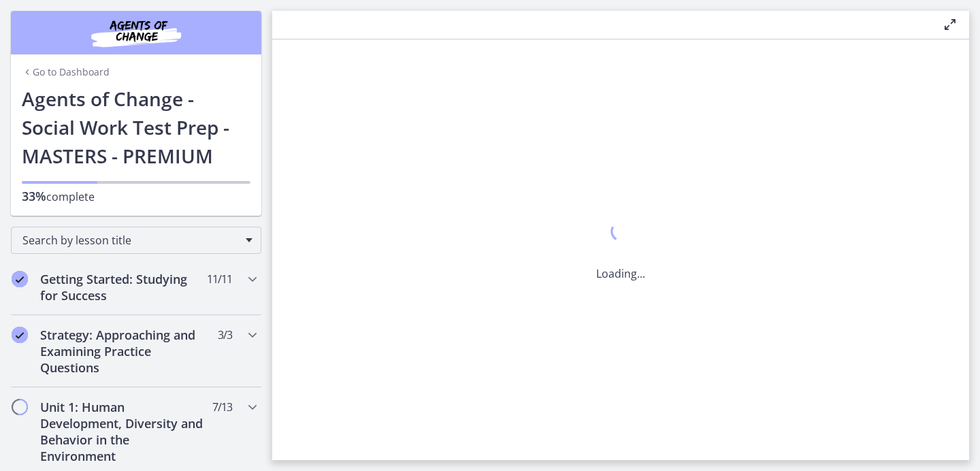 This screenshot has width=980, height=471. I want to click on p: Loading..., so click(620, 273).